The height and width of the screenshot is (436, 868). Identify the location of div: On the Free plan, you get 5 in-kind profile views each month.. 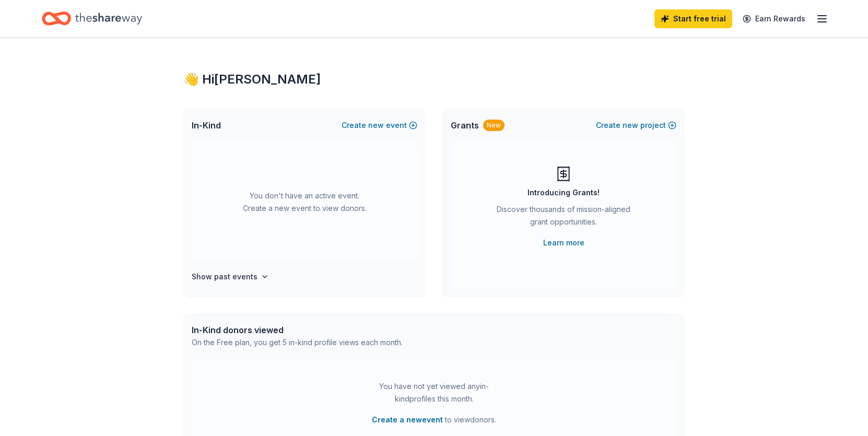
(297, 343).